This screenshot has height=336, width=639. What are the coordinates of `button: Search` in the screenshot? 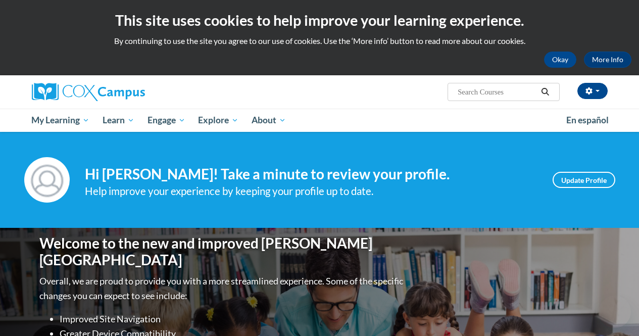 It's located at (545, 92).